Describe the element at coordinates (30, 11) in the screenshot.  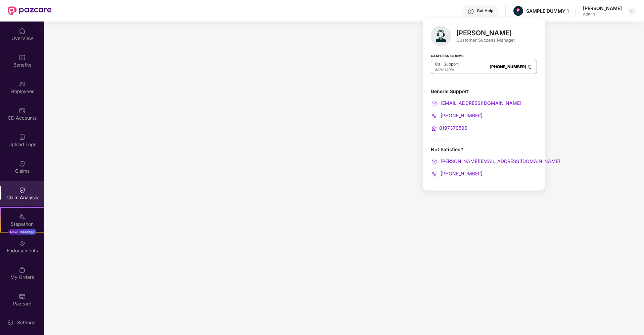
I see `img: New Pazcare Logo` at that location.